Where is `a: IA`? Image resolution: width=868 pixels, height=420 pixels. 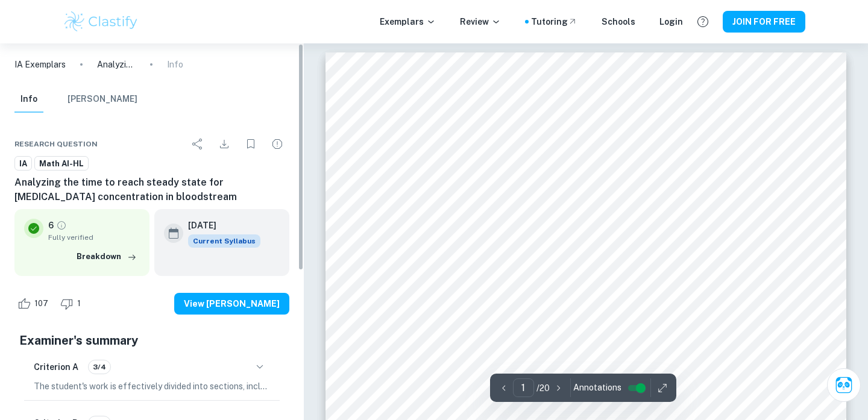 a: IA is located at coordinates (23, 163).